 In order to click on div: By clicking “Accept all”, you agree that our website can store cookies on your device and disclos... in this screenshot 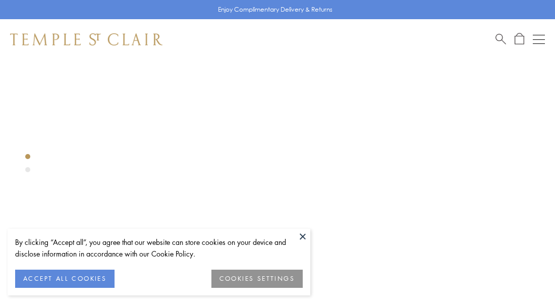, I will do `click(159, 248)`.